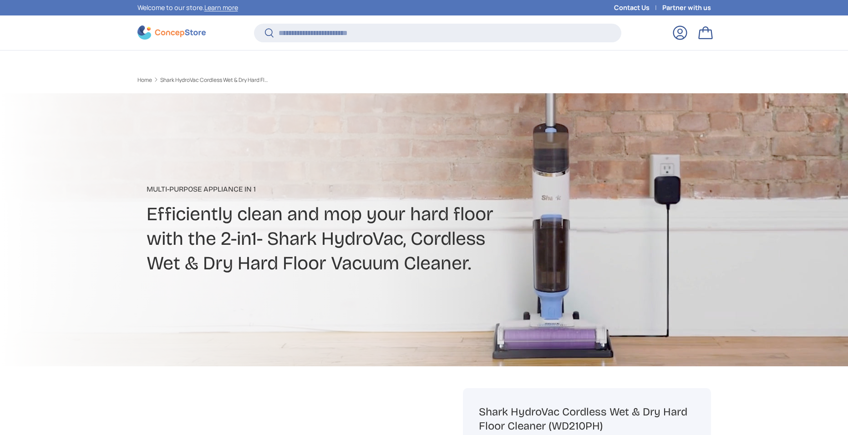 This screenshot has height=435, width=848. What do you see at coordinates (145, 80) in the screenshot?
I see `a: Home` at bounding box center [145, 80].